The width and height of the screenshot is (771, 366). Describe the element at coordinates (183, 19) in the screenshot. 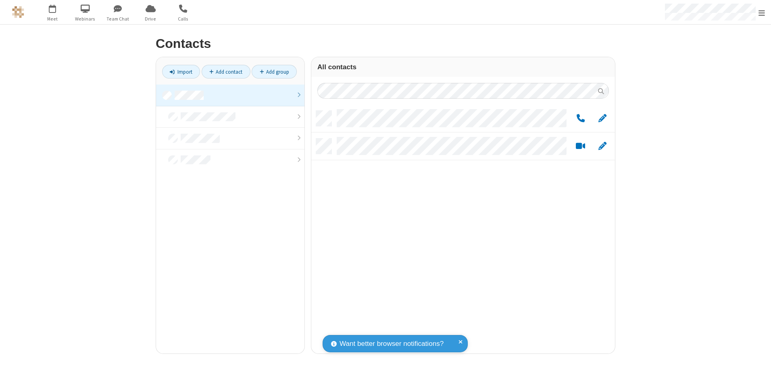

I see `span: Calls` at that location.